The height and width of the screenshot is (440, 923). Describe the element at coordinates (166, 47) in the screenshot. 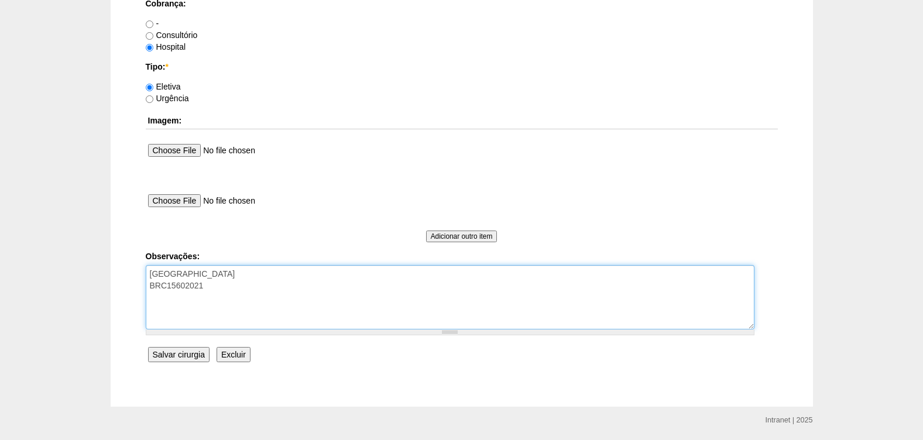

I see `label: Hospital` at that location.